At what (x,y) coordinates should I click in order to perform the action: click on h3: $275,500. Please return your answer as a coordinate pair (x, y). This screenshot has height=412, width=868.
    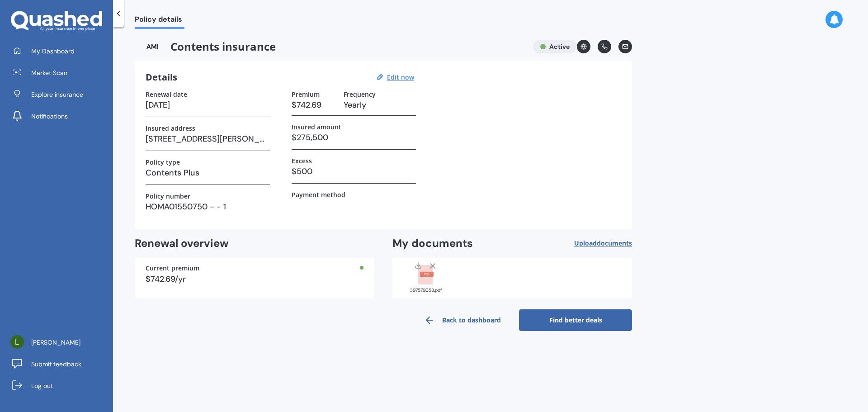
    Looking at the image, I should click on (353, 138).